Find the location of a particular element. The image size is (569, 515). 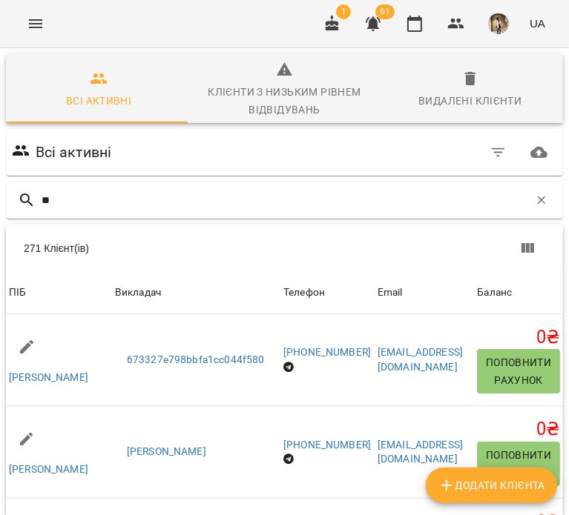

button: Вигляд колонок is located at coordinates (527, 248).